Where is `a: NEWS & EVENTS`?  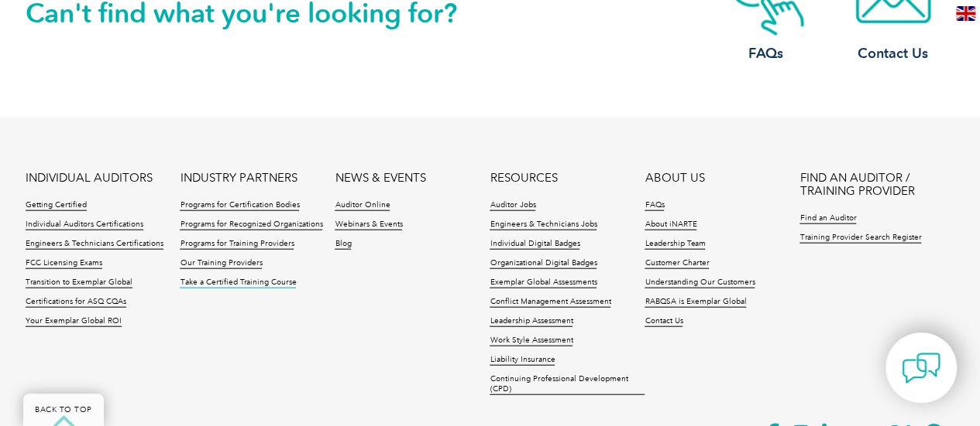 a: NEWS & EVENTS is located at coordinates (379, 178).